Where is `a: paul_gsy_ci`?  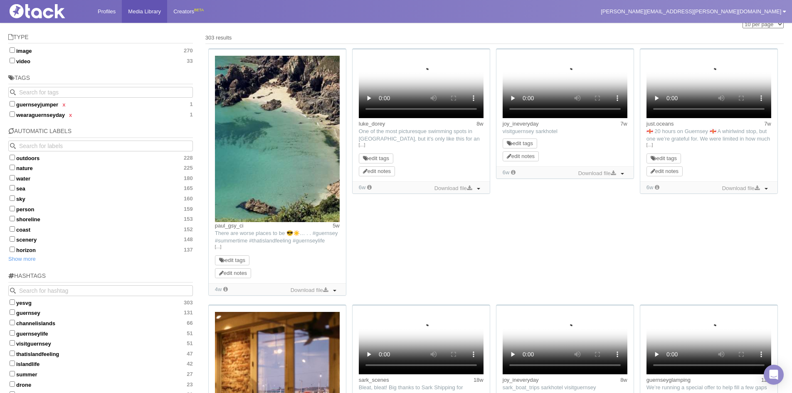 a: paul_gsy_ci is located at coordinates (229, 225).